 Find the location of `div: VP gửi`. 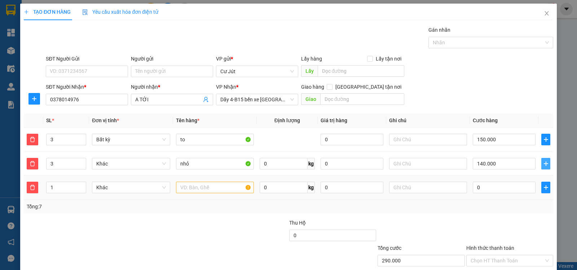

div: VP gửi is located at coordinates (257, 59).